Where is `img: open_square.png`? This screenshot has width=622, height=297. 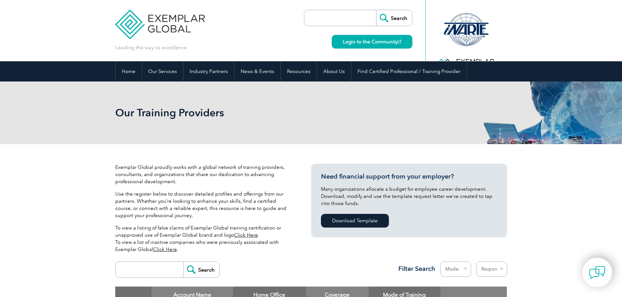
img: open_square.png is located at coordinates (399, 41).